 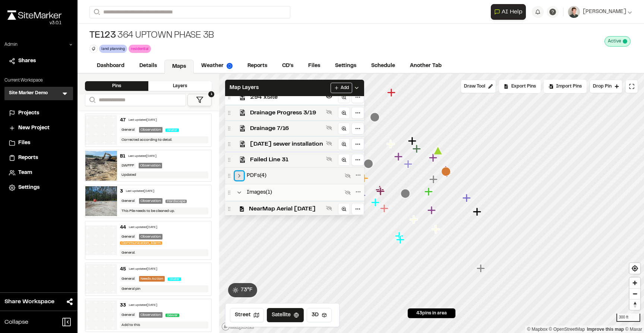 What do you see at coordinates (287, 97) in the screenshot?
I see `span: 294 xSite` at bounding box center [287, 97].